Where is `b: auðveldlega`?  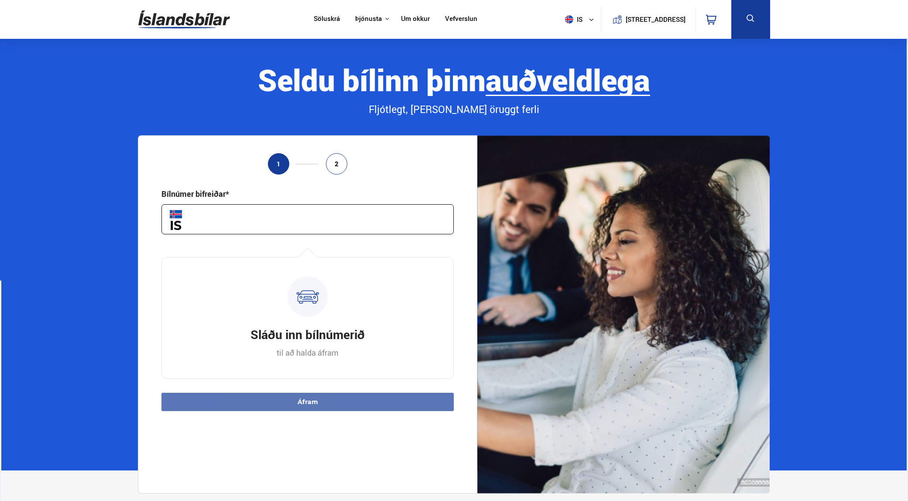 b: auðveldlega is located at coordinates (568, 79).